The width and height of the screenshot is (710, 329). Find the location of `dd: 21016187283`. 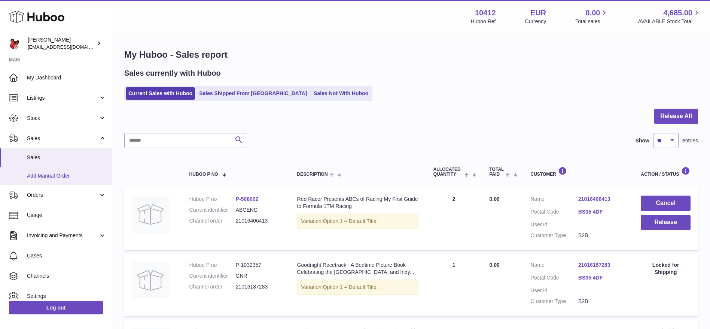

dd: 21016187283 is located at coordinates (259, 286).